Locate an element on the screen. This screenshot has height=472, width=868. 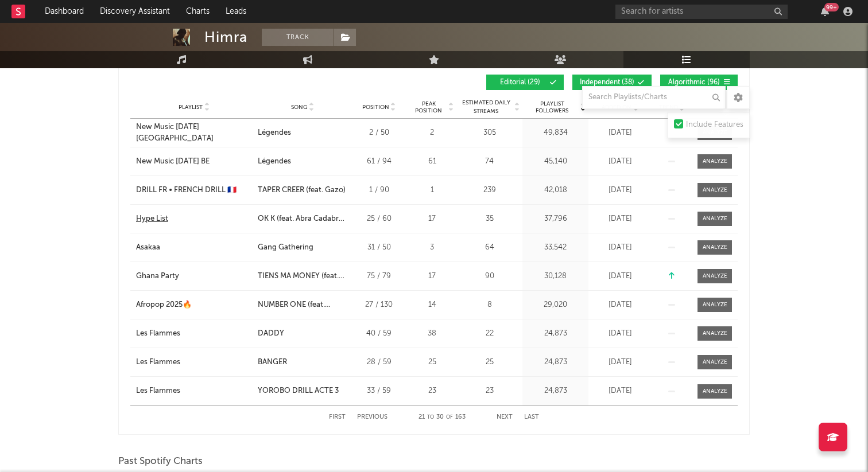
div: 29,020 is located at coordinates (554, 305).